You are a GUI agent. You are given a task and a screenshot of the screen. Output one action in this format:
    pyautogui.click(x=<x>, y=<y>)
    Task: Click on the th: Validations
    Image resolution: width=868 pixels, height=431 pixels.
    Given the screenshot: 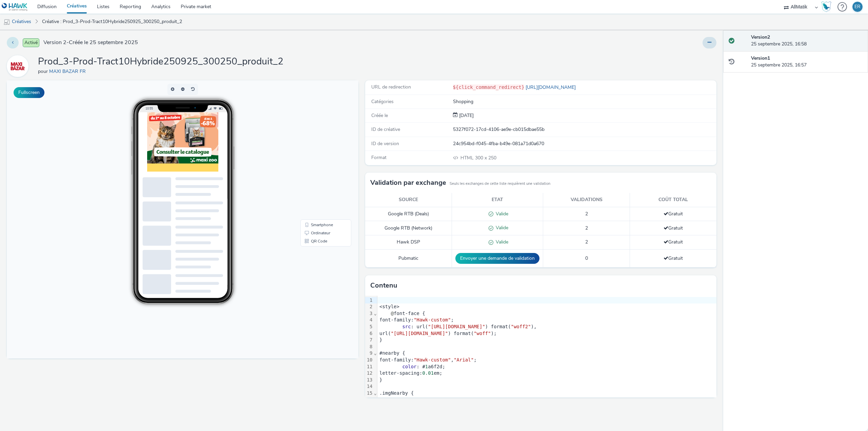 What is the action you would take?
    pyautogui.click(x=586, y=200)
    